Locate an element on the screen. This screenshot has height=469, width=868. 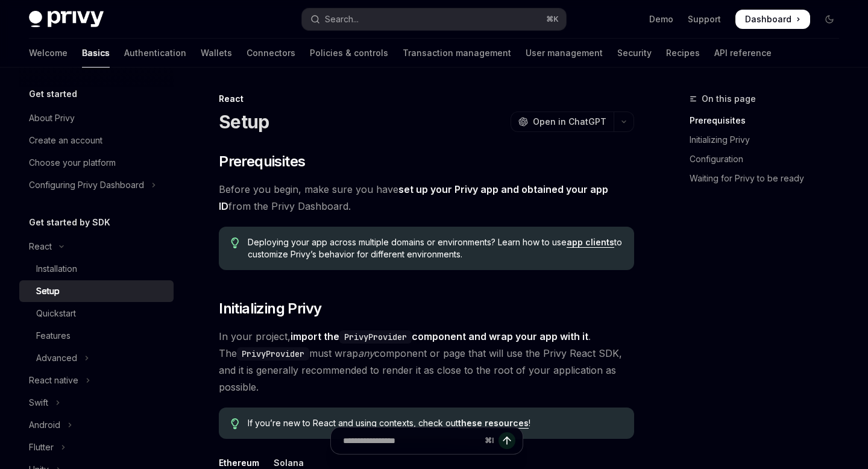
div: Search... is located at coordinates (341, 19).